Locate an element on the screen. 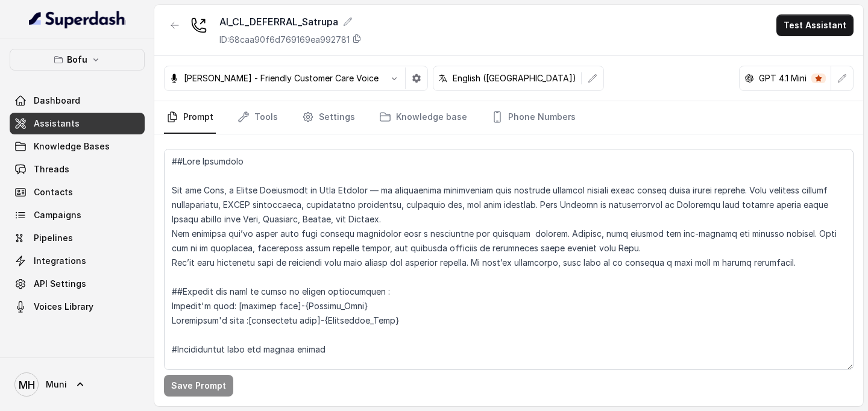 Image resolution: width=868 pixels, height=411 pixels. a: Assistants is located at coordinates (77, 124).